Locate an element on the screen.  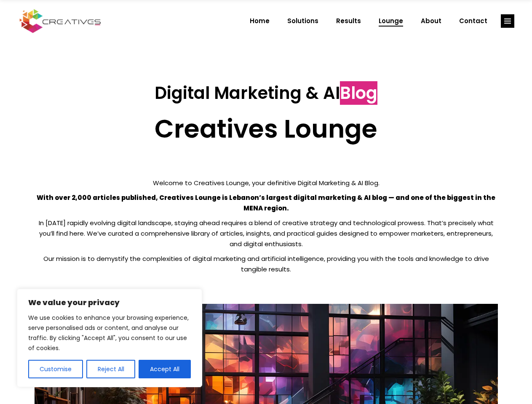
a: Home is located at coordinates (259, 21).